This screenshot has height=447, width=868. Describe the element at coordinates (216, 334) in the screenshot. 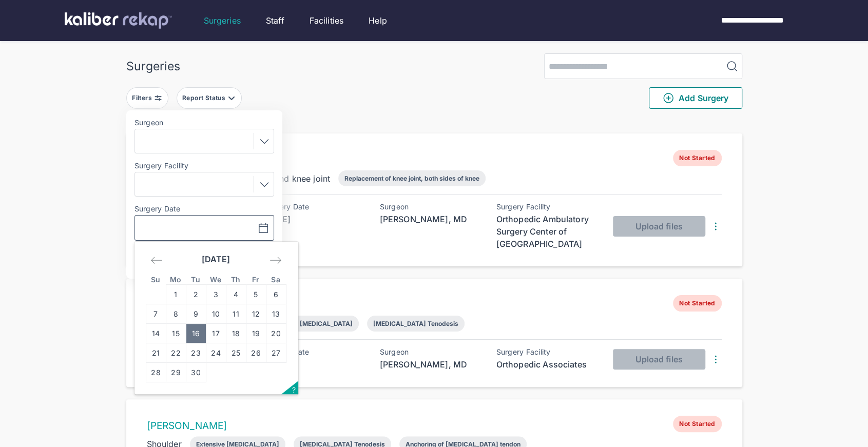

I see `td: Wednesday, September 17, 2025` at that location.